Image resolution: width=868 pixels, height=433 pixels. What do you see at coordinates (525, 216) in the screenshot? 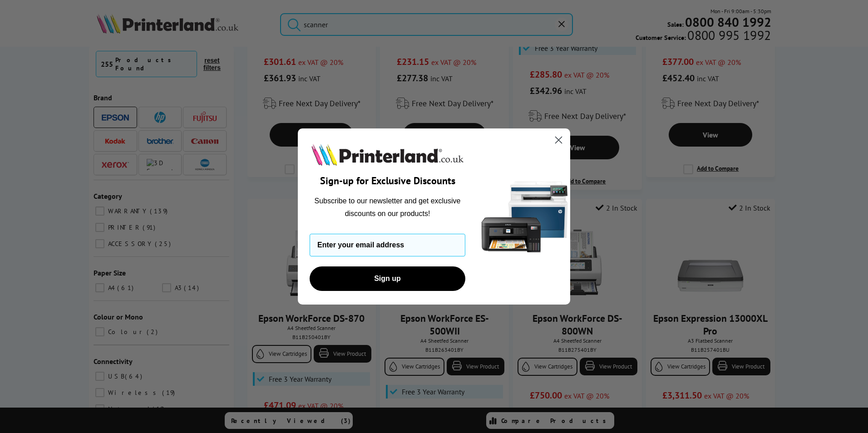
I see `img: 5290a21f-4df8-4860-95f4-ea1e8d0e8904.png` at bounding box center [525, 216].